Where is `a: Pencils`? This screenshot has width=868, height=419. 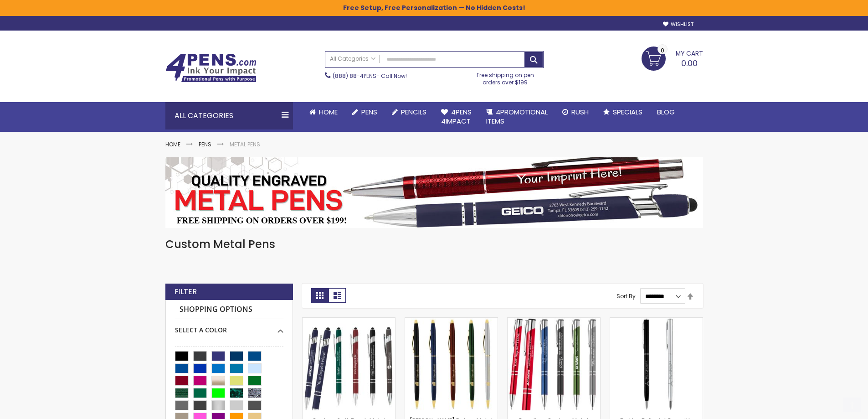
a: Pencils is located at coordinates (409, 112).